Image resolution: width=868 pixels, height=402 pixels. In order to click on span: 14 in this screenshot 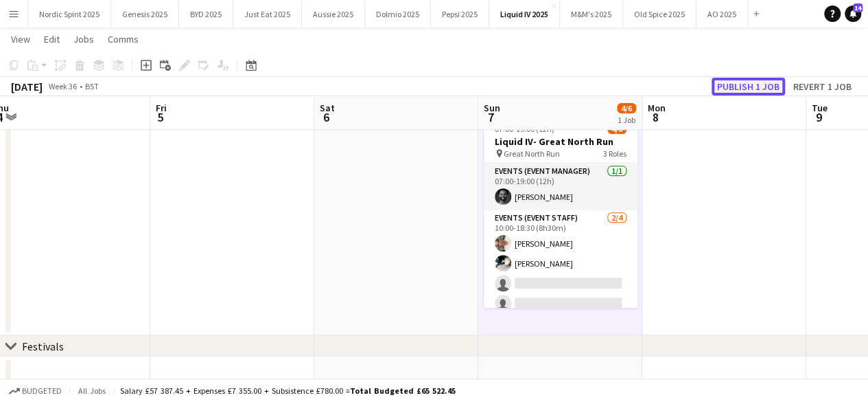, I will do `click(858, 7)`.